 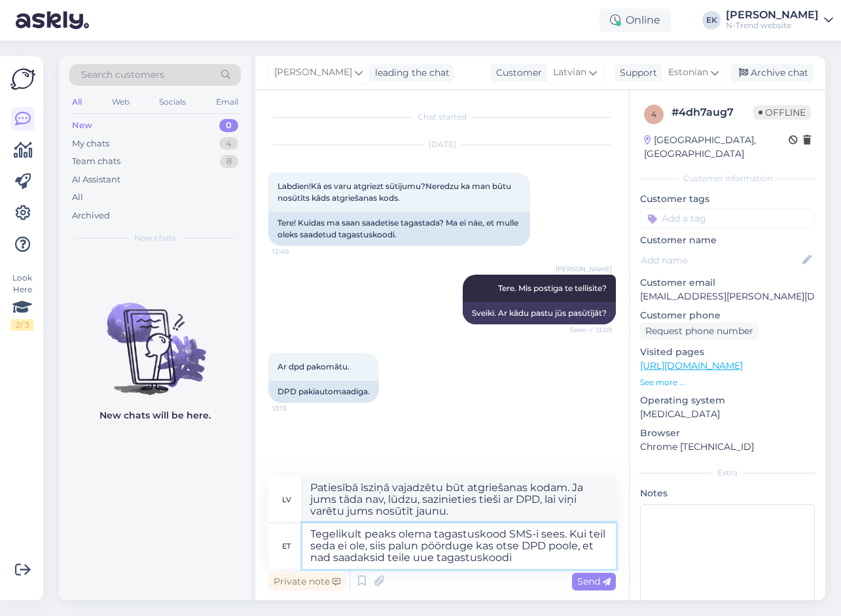 What do you see at coordinates (727, 382) in the screenshot?
I see `p: See more ...` at bounding box center [727, 382].